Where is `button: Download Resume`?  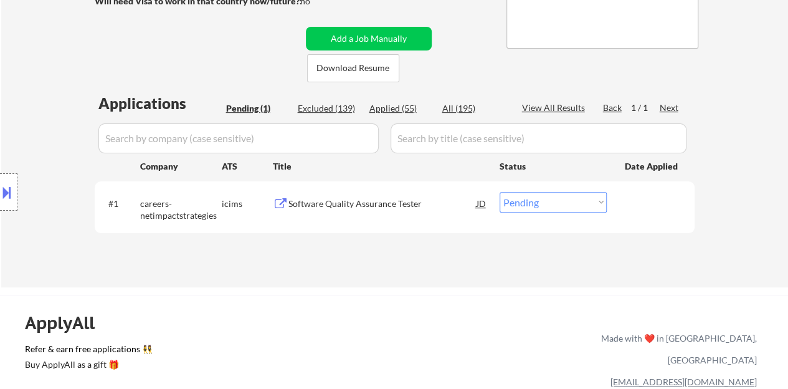 button: Download Resume is located at coordinates (353, 68).